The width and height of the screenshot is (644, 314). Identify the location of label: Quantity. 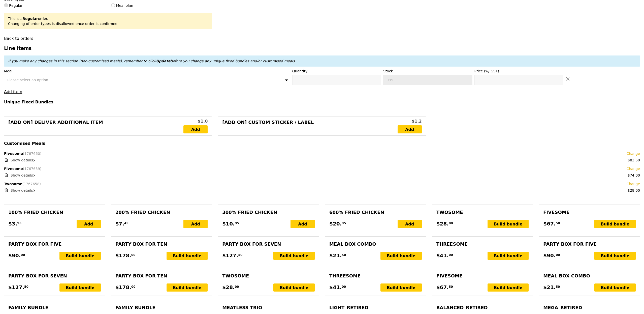
(337, 71).